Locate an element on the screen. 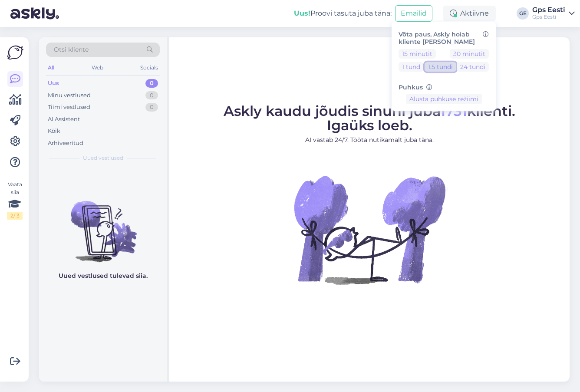 The width and height of the screenshot is (580, 392). span: 1731 is located at coordinates (454, 111).